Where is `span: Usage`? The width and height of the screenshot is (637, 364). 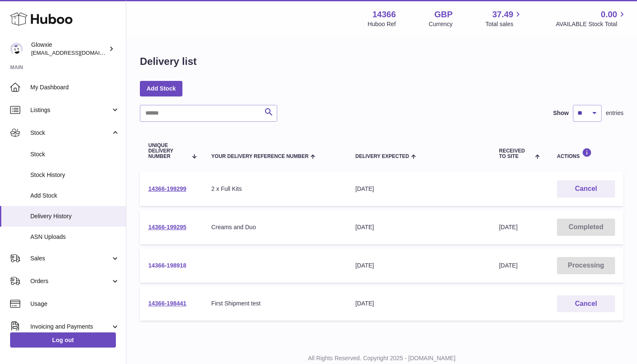
span: Usage is located at coordinates (75, 304).